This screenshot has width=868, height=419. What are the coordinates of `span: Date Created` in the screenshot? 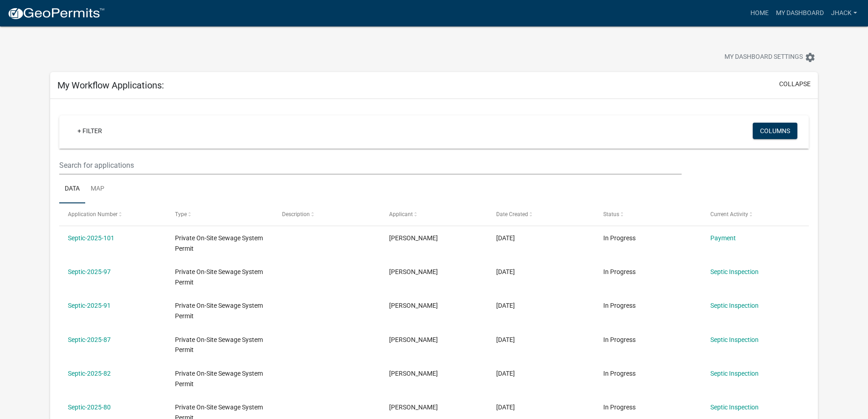 It's located at (513, 214).